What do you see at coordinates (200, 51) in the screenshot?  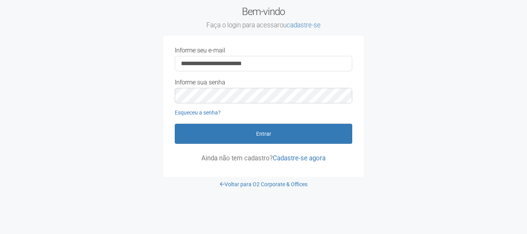 I see `label: Informe seu e-mail` at bounding box center [200, 51].